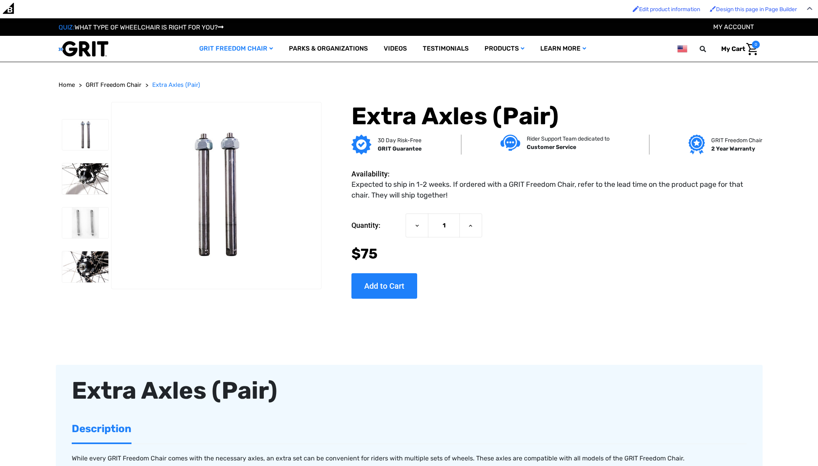 Image resolution: width=818 pixels, height=466 pixels. What do you see at coordinates (505, 49) in the screenshot?
I see `a: Products` at bounding box center [505, 49].